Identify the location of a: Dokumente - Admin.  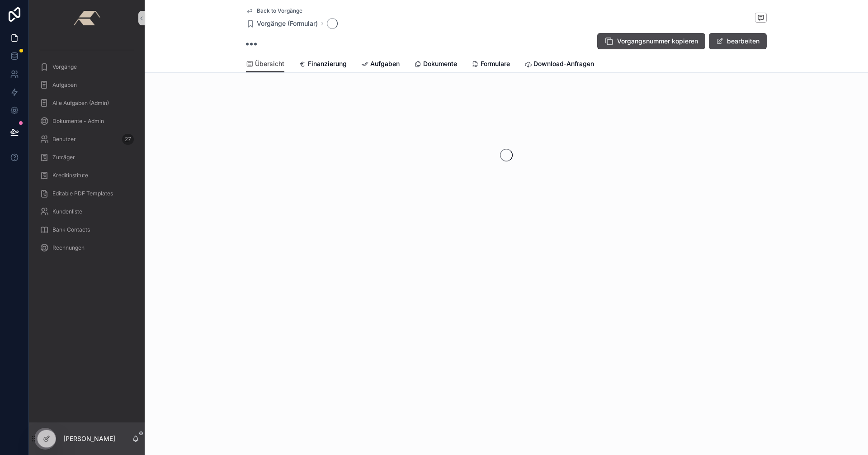
(87, 121).